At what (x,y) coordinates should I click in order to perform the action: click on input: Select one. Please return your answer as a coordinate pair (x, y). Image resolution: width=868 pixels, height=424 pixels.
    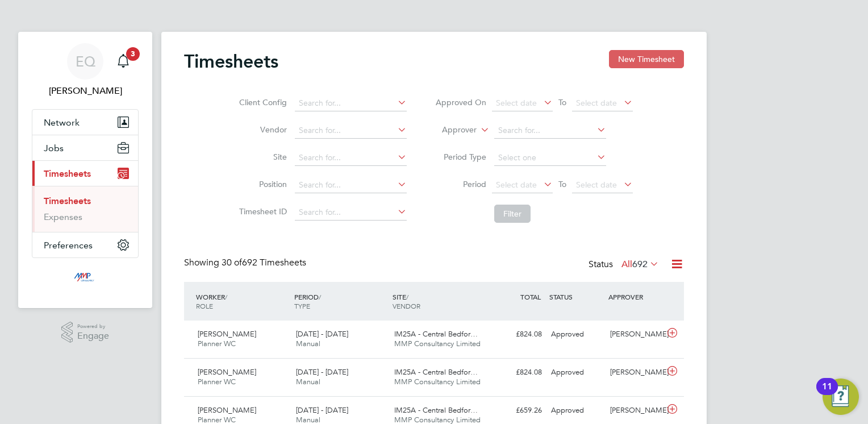
    Looking at the image, I should click on (550, 158).